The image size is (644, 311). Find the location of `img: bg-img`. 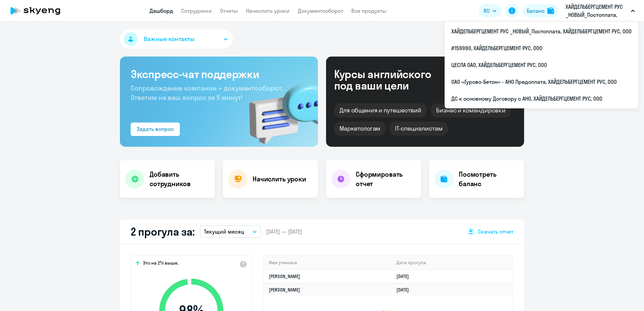

img: bg-img is located at coordinates (279, 109).